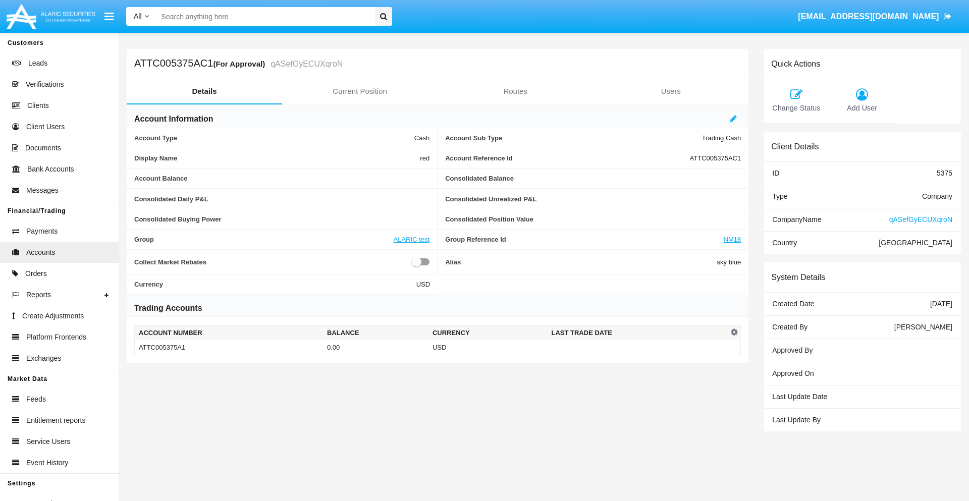  I want to click on small: qASefGyECUXqroN, so click(305, 64).